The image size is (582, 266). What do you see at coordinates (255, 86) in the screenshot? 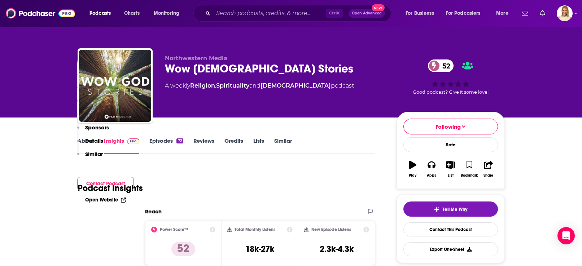
I see `span: and` at bounding box center [255, 86].